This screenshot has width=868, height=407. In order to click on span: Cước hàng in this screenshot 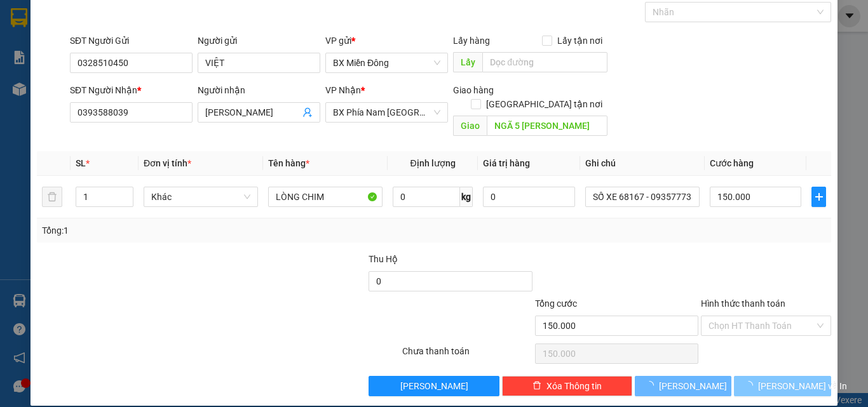, I will do `click(731, 163)`.